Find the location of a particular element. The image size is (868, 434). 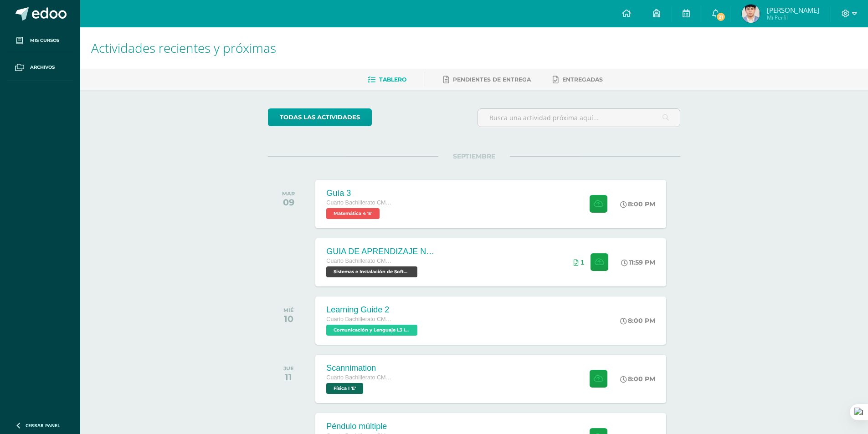

span: 21 is located at coordinates (721, 17).